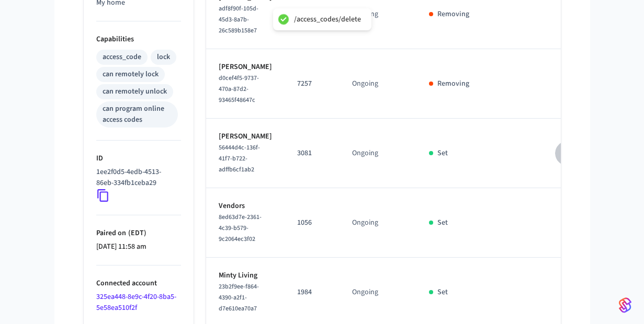 The image size is (644, 324). What do you see at coordinates (312, 223) in the screenshot?
I see `p: 1056` at bounding box center [312, 223].